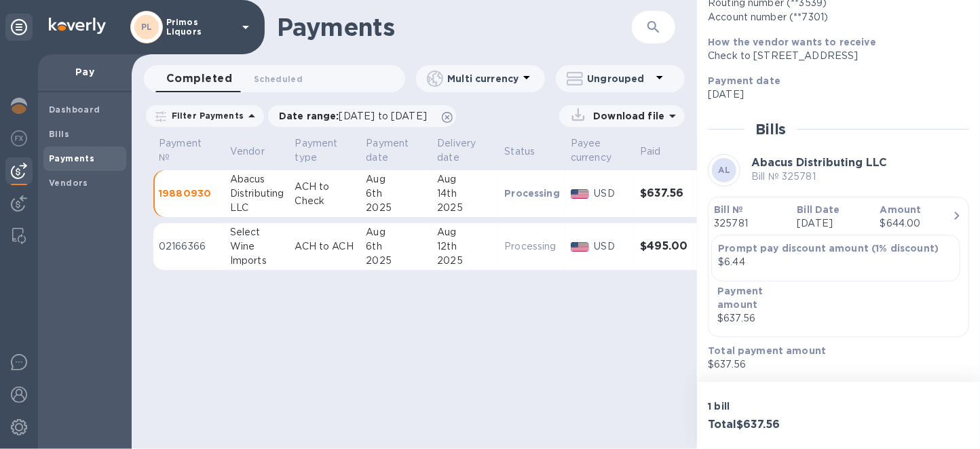 This screenshot has width=980, height=449. What do you see at coordinates (68, 183) in the screenshot?
I see `b: Vendors` at bounding box center [68, 183].